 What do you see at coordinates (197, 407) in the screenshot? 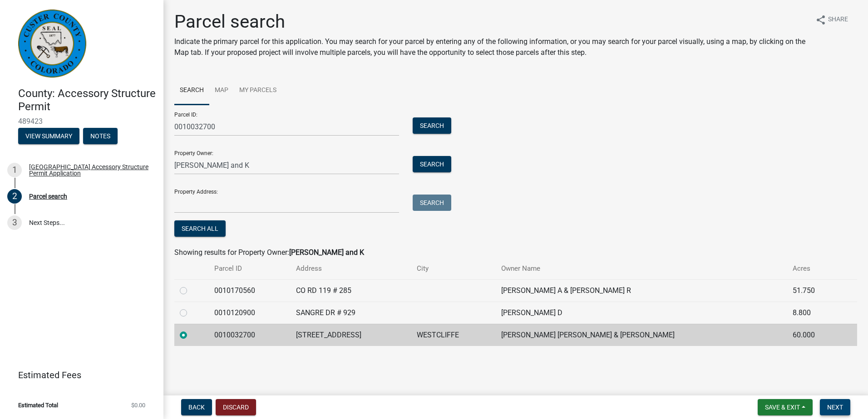
I see `span: Back` at bounding box center [197, 407].